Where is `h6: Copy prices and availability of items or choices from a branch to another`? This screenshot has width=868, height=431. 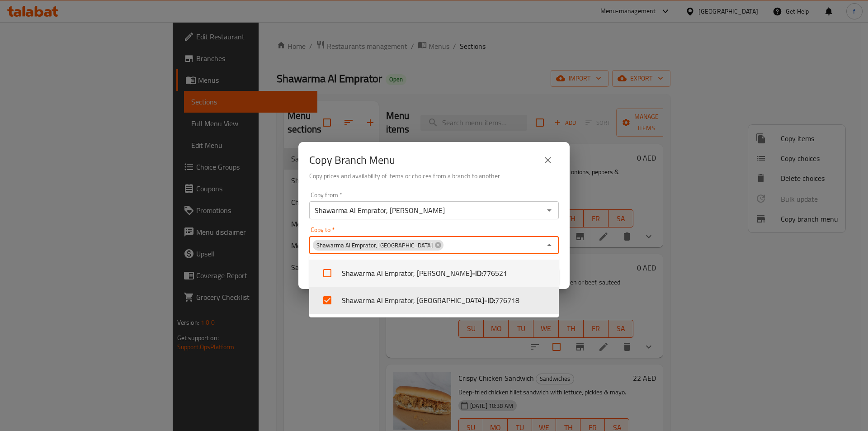 h6: Copy prices and availability of items or choices from a branch to another is located at coordinates (434, 176).